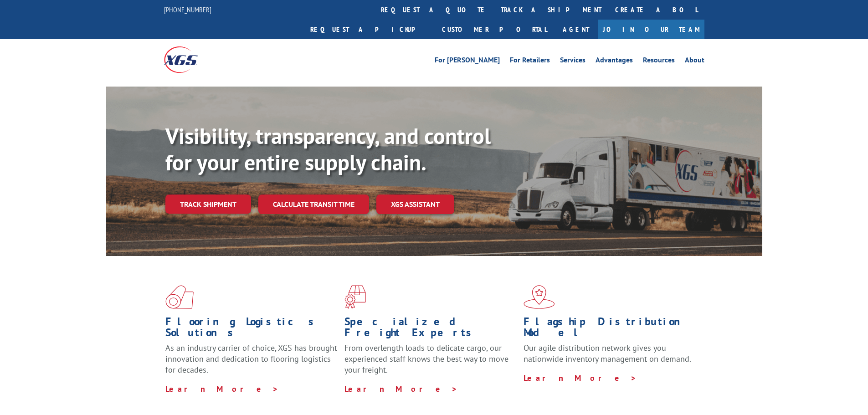 This screenshot has width=868, height=415. I want to click on a: Resources, so click(659, 62).